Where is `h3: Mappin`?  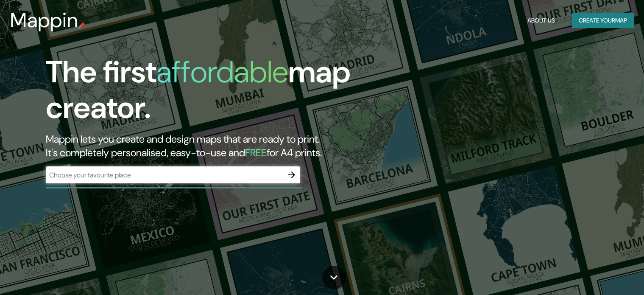
h3: Mappin is located at coordinates (44, 21).